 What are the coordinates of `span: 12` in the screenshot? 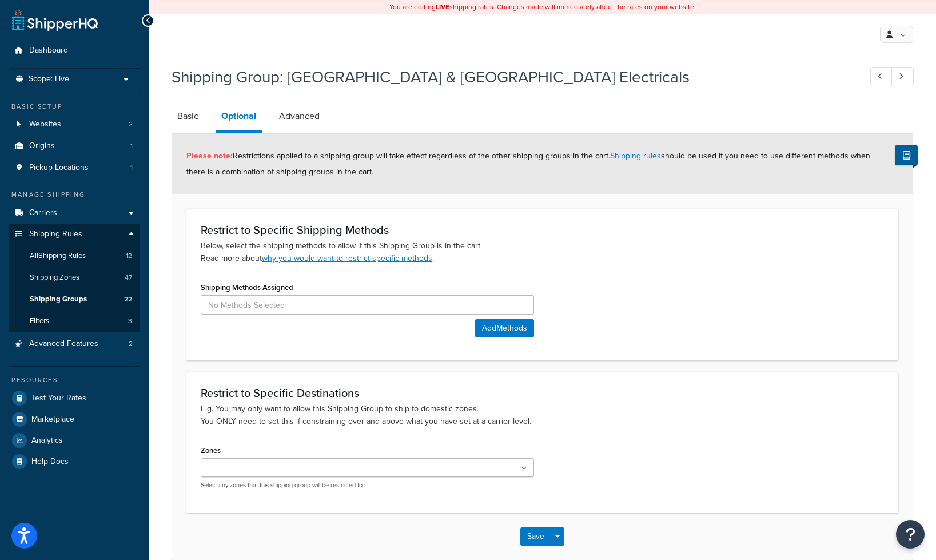 It's located at (129, 255).